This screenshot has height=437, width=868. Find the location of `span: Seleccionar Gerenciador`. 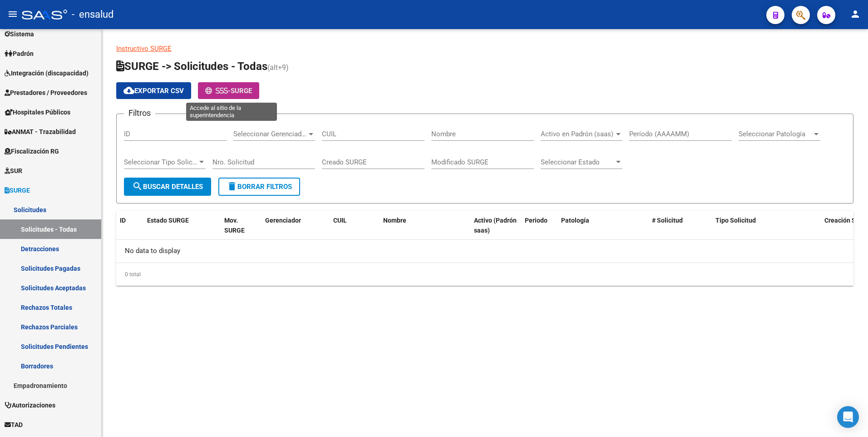

span: Seleccionar Gerenciador is located at coordinates (270, 134).